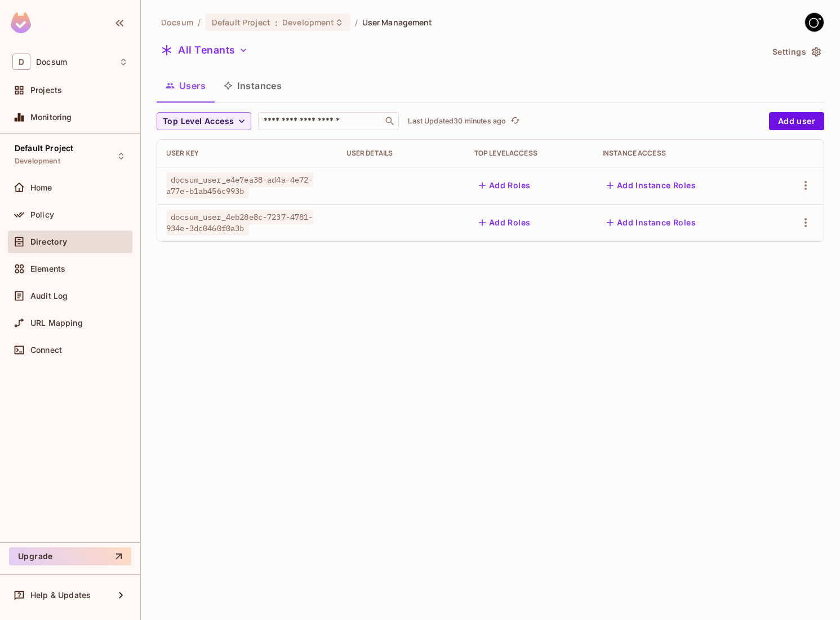 The width and height of the screenshot is (840, 620). Describe the element at coordinates (514, 121) in the screenshot. I see `span: Click to refresh data` at that location.